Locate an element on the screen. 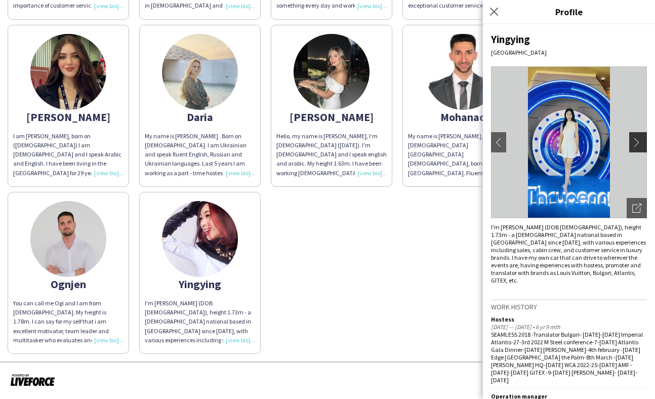 The height and width of the screenshot is (399, 655). h3: Profile is located at coordinates (569, 12).